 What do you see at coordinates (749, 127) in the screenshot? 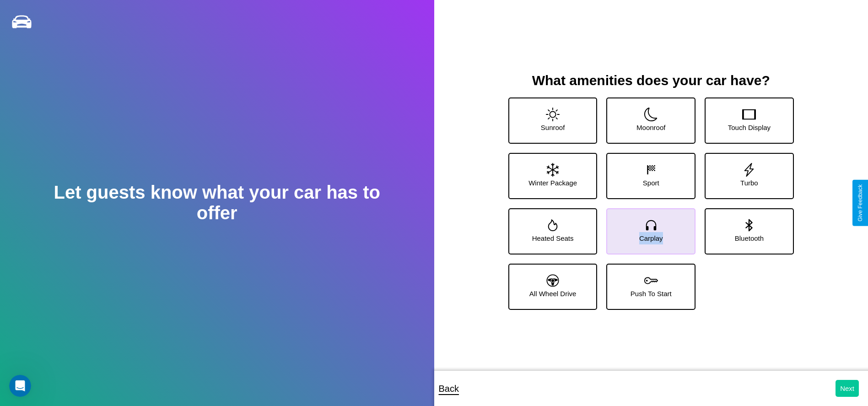
I see `p: Touch Display` at bounding box center [749, 127].